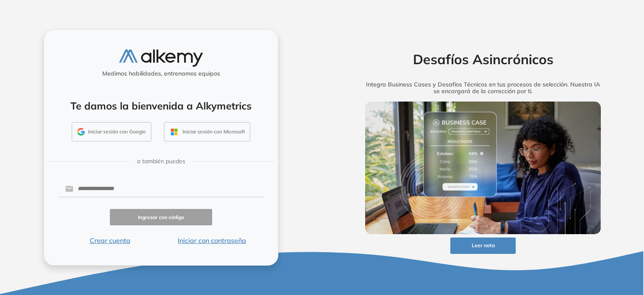 The image size is (644, 295). I want to click on img: logo-alkemy, so click(161, 58).